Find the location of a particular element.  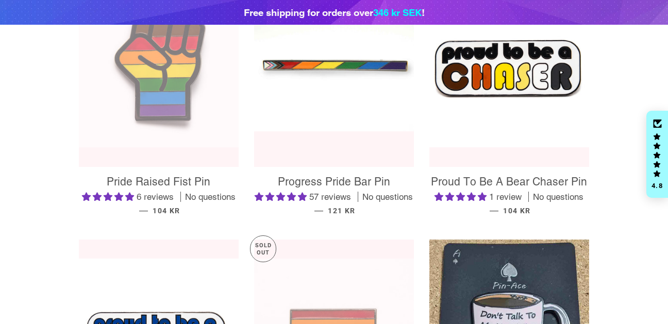

span: 57 reviews is located at coordinates (330, 197).